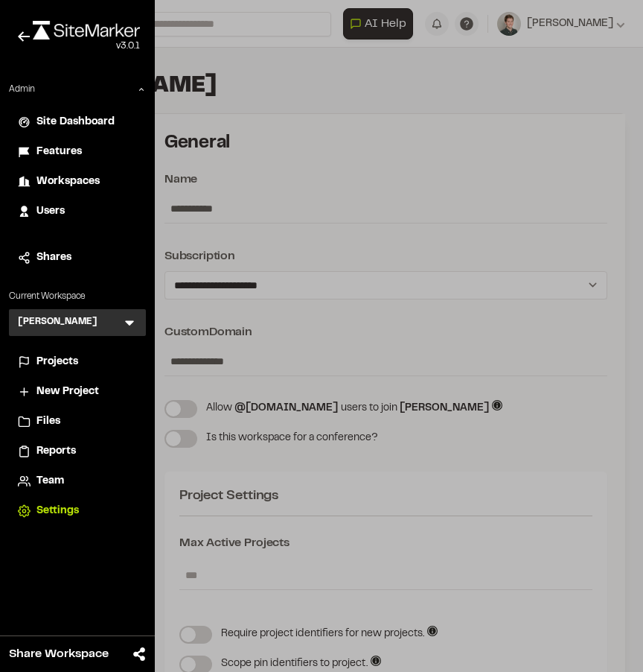 The image size is (643, 672). Describe the element at coordinates (78, 296) in the screenshot. I see `p: Current Workspace` at that location.